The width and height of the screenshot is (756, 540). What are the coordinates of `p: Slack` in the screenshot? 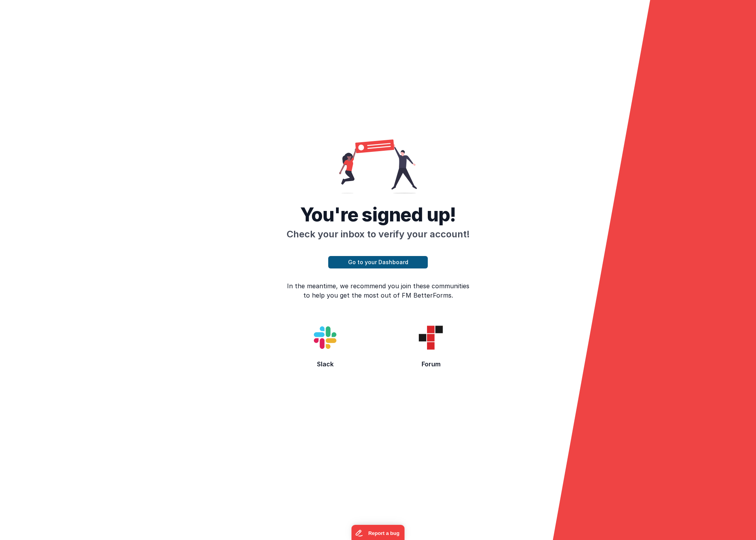 It's located at (325, 364).